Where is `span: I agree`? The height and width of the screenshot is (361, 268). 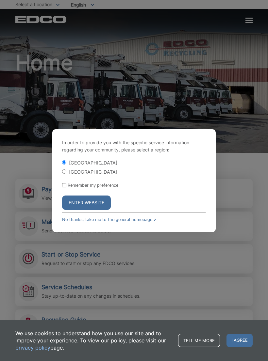
span: I agree is located at coordinates (240, 341).